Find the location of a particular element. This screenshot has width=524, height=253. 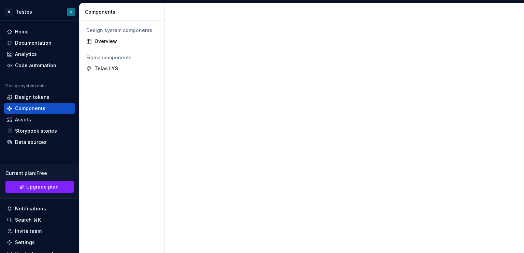

a: Documentation is located at coordinates (40, 43).